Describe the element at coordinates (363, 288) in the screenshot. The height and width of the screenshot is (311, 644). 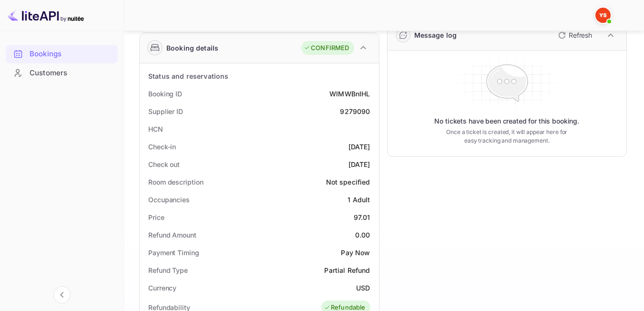
I see `div: USD` at that location.